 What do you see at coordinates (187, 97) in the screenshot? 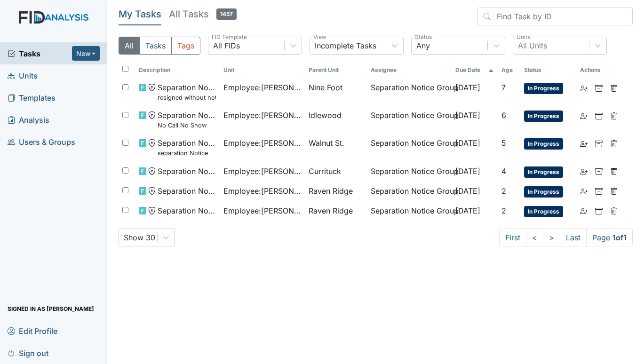
I see `small: resigned without notice` at bounding box center [187, 97].